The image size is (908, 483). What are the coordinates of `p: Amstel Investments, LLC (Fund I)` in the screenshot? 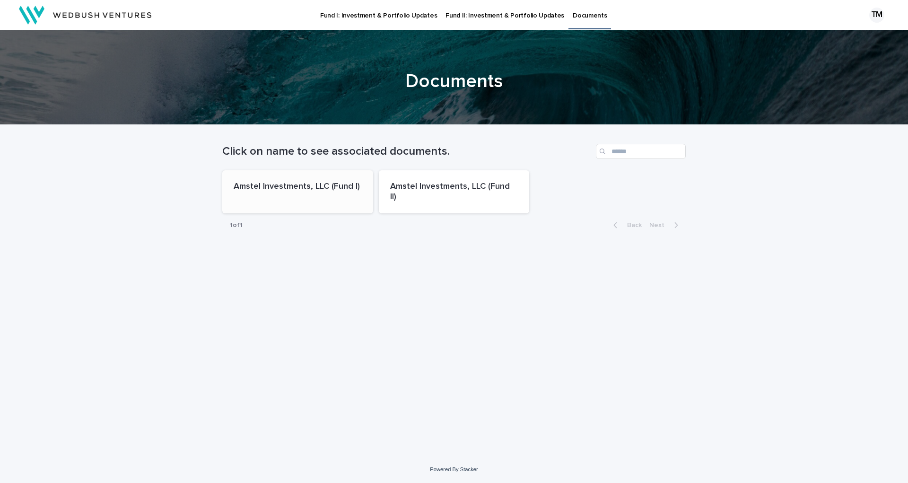 It's located at (298, 187).